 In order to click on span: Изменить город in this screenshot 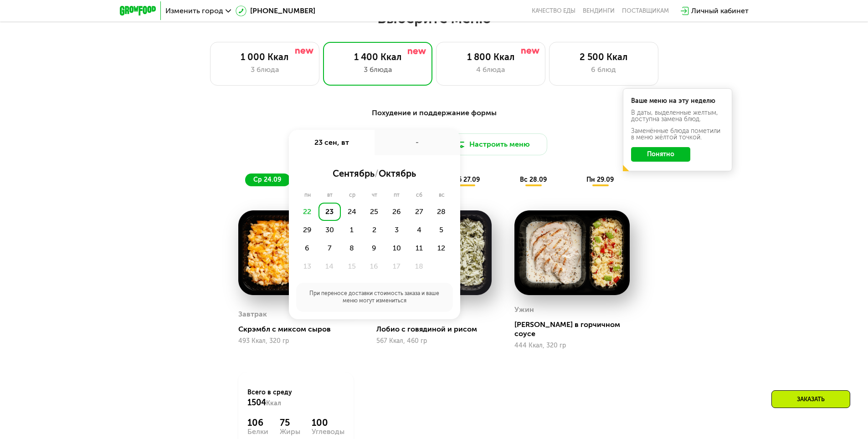, I will do `click(194, 11)`.